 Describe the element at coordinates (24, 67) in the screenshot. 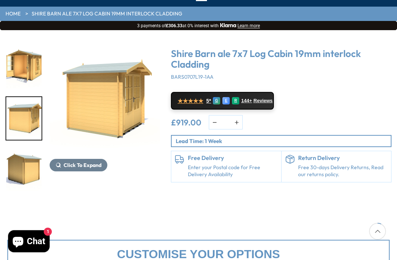

I see `img: Barnsdale.7x72090x2090-030open_28f7a997-b570-48bb-a9a6-93b211ad49bd_200x200.jpg` at that location.